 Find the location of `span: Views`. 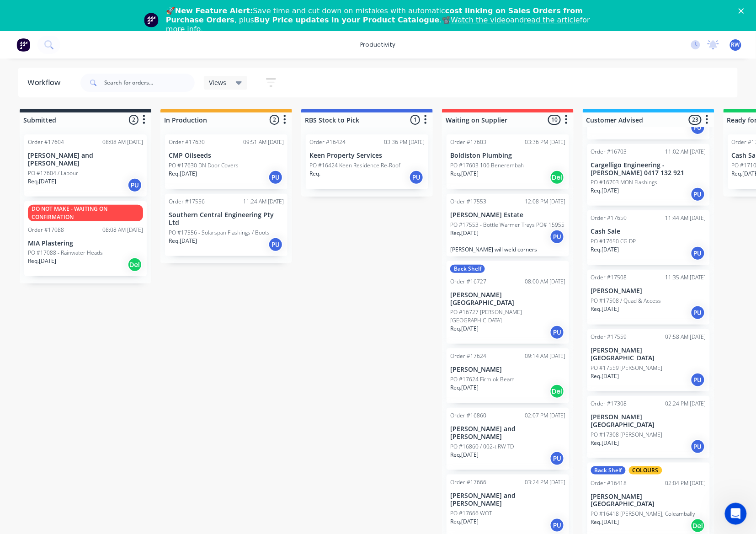

span: Views is located at coordinates (218, 83).